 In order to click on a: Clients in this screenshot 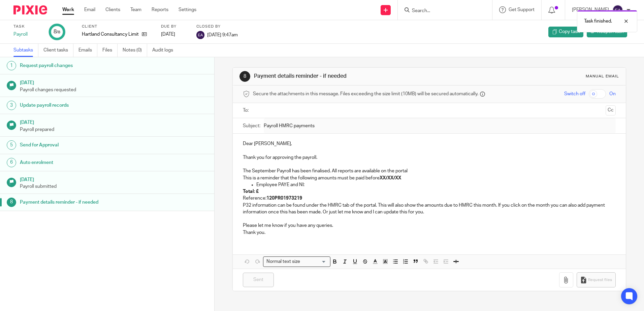, I will do `click(113, 10)`.